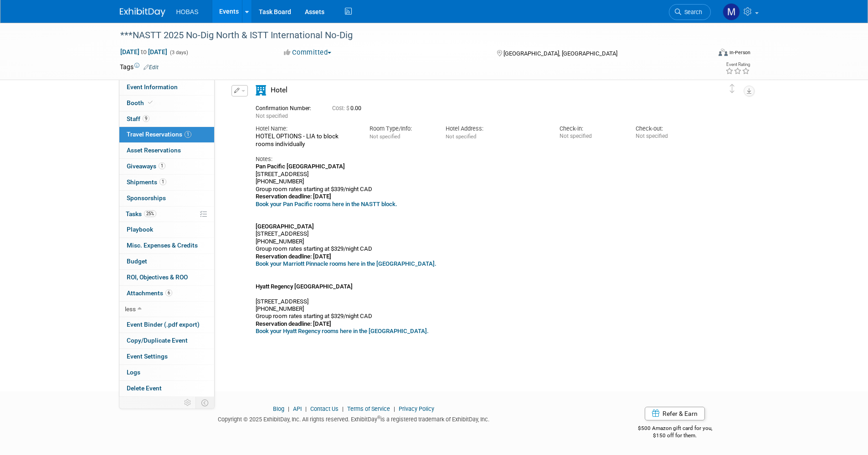 Image resolution: width=868 pixels, height=455 pixels. What do you see at coordinates (163, 324) in the screenshot?
I see `span: Event Binder (.pdf export)` at bounding box center [163, 324].